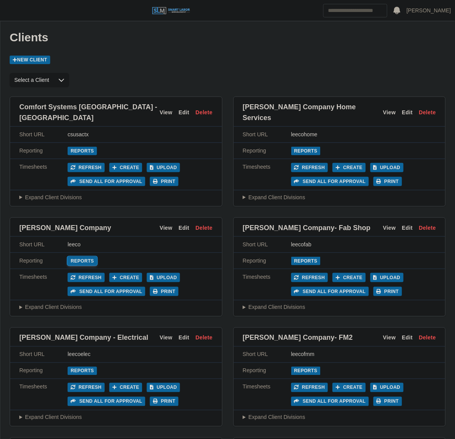 The width and height of the screenshot is (455, 439). Describe the element at coordinates (228, 37) in the screenshot. I see `h1: Clients` at that location.